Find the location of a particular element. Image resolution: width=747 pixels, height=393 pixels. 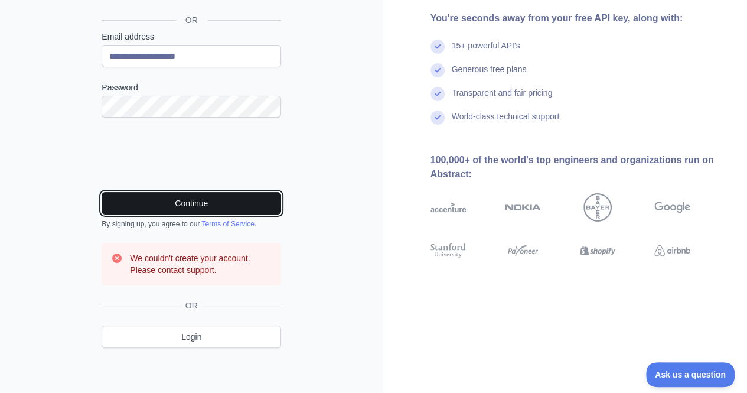

div: World-class technical support is located at coordinates (506, 122).